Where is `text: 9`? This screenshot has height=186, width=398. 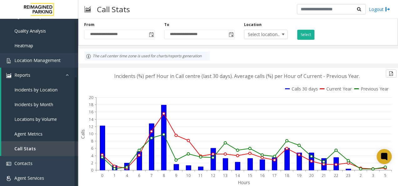 text: 9 is located at coordinates (176, 175).